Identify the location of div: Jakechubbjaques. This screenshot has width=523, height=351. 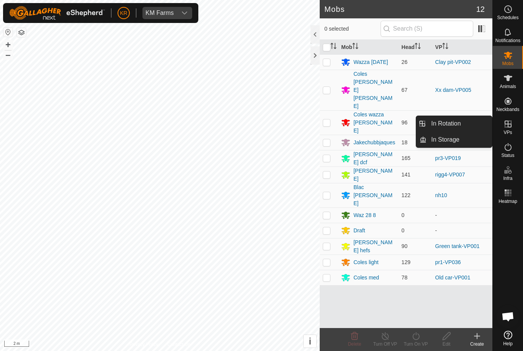
(374, 142).